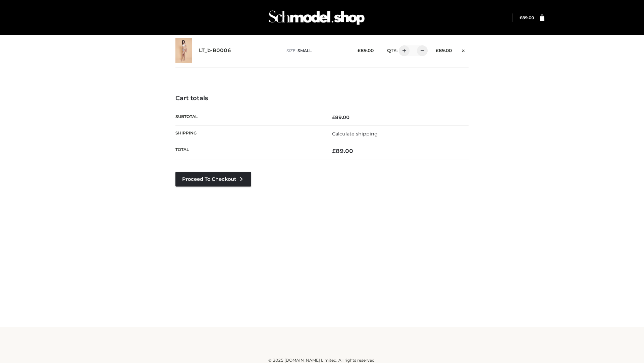  I want to click on a: Remove this item, so click(464, 49).